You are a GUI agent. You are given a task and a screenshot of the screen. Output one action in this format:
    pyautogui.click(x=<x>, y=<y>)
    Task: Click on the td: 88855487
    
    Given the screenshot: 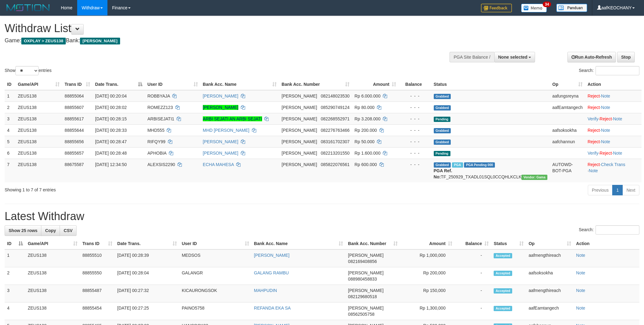 What is the action you would take?
    pyautogui.click(x=97, y=294)
    